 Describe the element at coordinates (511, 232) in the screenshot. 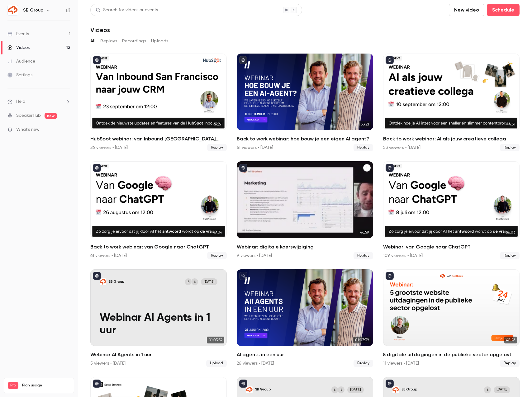

I see `span: 56:03` at that location.